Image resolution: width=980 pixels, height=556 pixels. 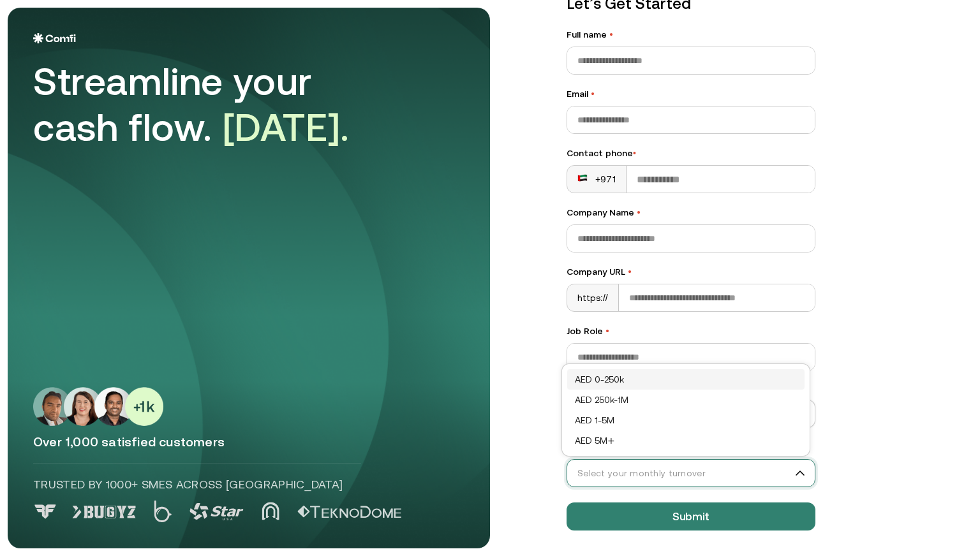 I want to click on label: Company URL, so click(x=691, y=272).